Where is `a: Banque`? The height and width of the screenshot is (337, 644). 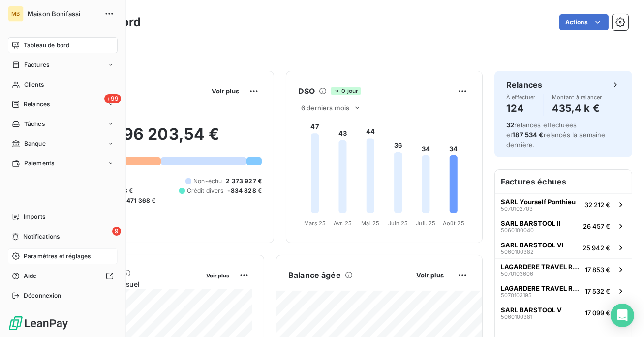
a: Banque is located at coordinates (62, 143).